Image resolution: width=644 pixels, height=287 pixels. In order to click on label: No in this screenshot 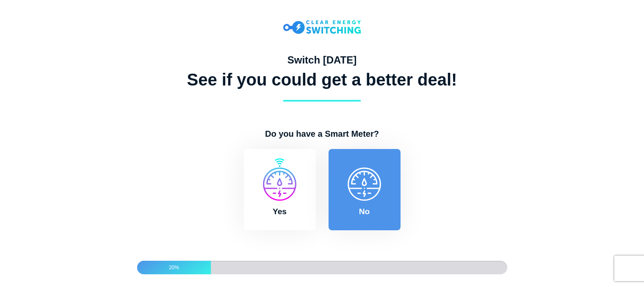, I will do `click(365, 190)`.